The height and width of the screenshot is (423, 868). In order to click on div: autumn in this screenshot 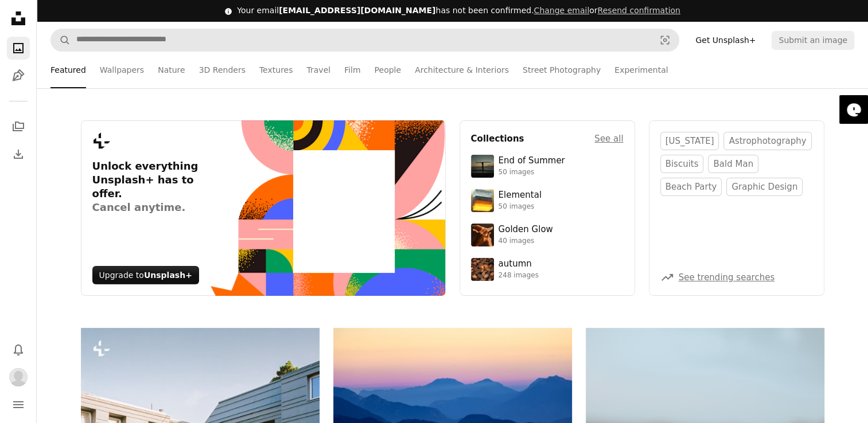, I will do `click(519, 264)`.